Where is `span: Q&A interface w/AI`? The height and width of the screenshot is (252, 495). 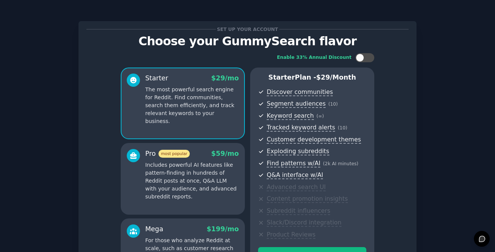 span: Q&A interface w/AI is located at coordinates (295, 175).